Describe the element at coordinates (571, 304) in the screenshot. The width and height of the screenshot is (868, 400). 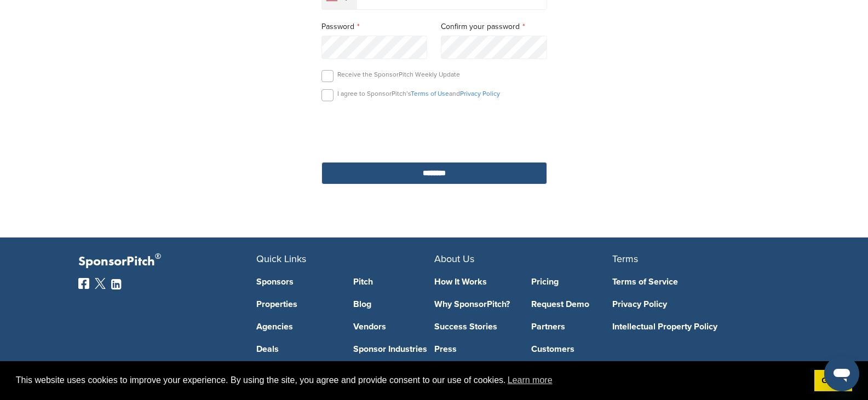
I see `a: Request Demo` at that location.